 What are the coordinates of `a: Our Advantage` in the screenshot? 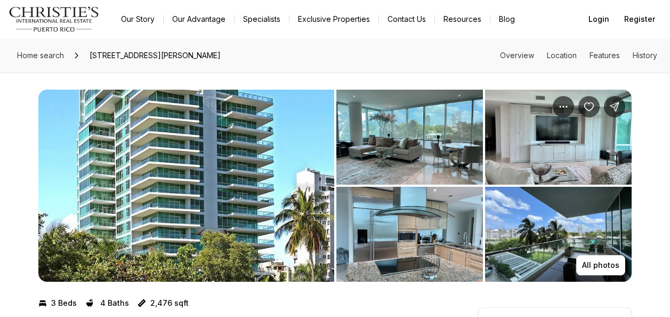 It's located at (199, 19).